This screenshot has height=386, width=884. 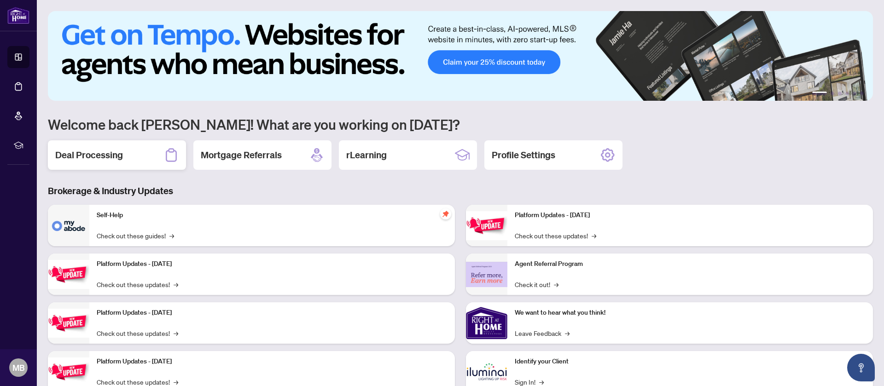 I want to click on button: 5, so click(x=855, y=93).